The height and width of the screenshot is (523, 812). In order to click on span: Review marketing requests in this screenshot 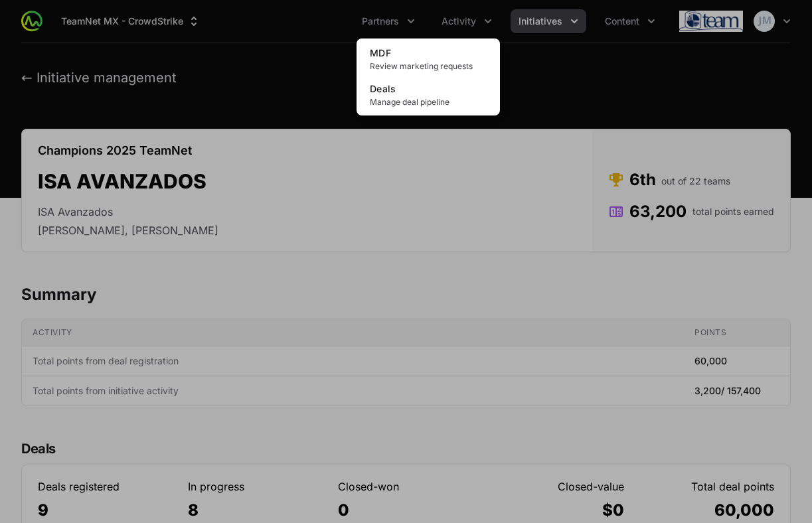, I will do `click(428, 66)`.